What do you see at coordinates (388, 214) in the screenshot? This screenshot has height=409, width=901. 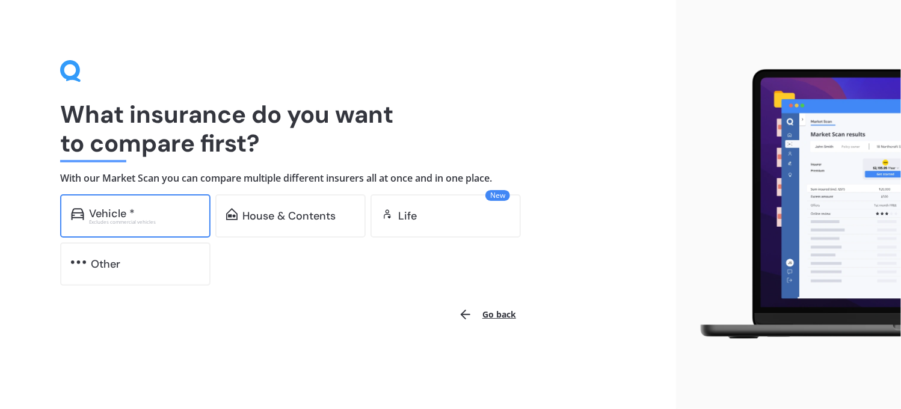 I see `img: life.f720d6a2d7cdcd3ad642.svg` at bounding box center [388, 214].